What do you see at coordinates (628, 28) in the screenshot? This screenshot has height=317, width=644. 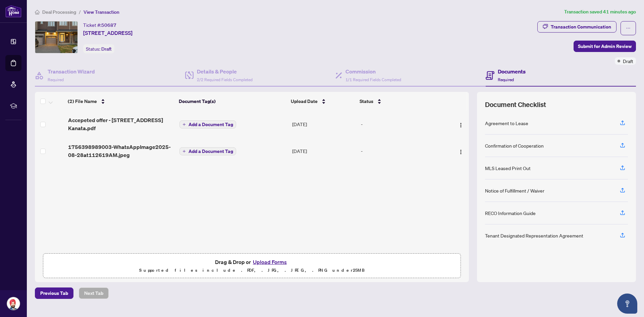 I see `span: ellipsis` at bounding box center [628, 28].